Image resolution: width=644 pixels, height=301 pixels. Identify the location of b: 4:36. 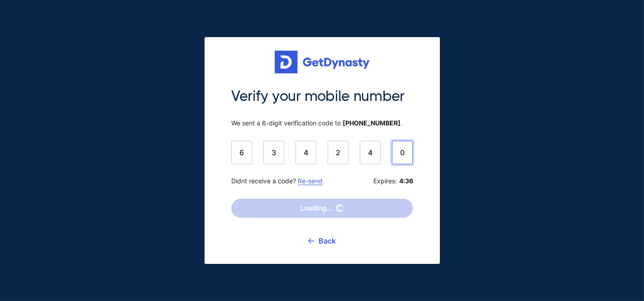
(406, 181).